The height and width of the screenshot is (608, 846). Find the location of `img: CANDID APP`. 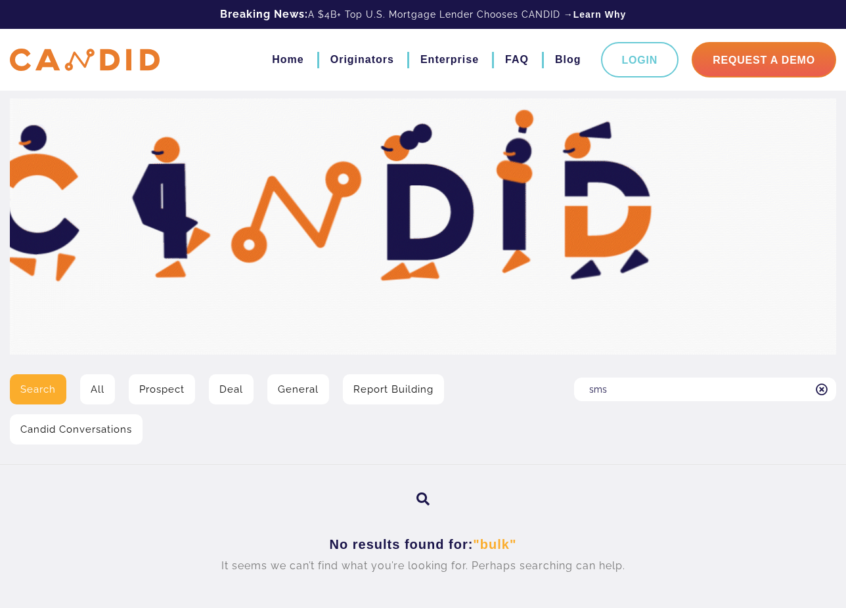

img: CANDID APP is located at coordinates (85, 60).